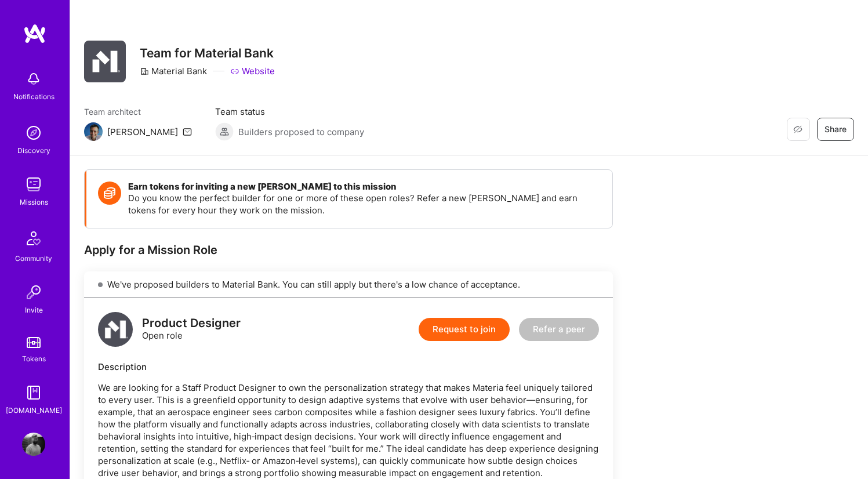  What do you see at coordinates (34, 96) in the screenshot?
I see `div: Notifications` at bounding box center [34, 96].